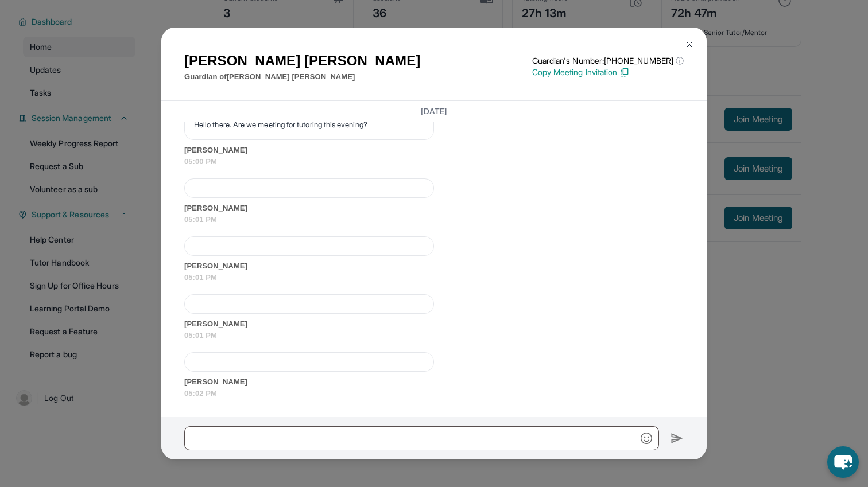 This screenshot has width=868, height=487. Describe the element at coordinates (624, 72) in the screenshot. I see `img: Copy Icon` at that location.